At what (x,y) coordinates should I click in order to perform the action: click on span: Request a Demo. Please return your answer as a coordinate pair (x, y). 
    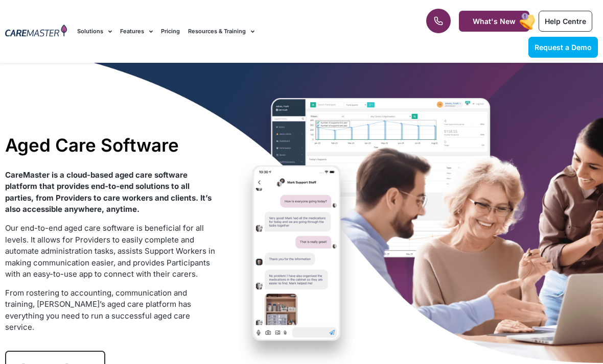
    Looking at the image, I should click on (563, 47).